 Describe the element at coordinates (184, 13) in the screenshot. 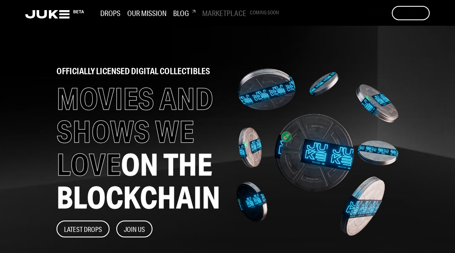

I see `h3: Blog` at that location.